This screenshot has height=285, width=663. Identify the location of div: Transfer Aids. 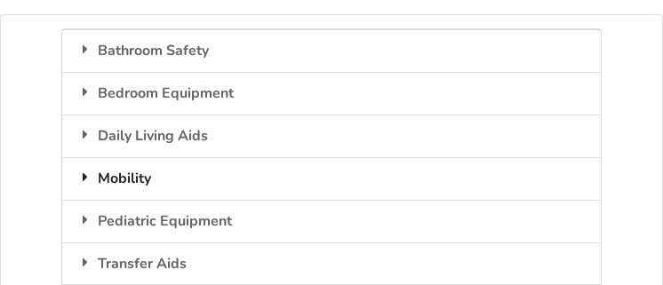
(331, 264).